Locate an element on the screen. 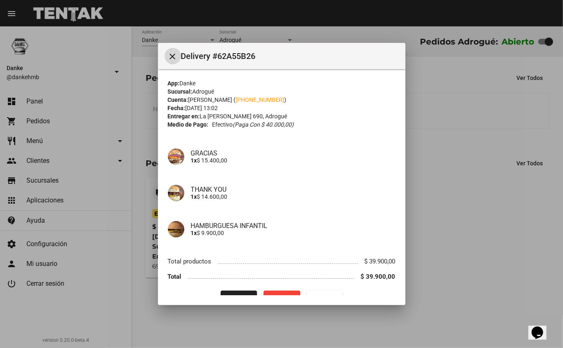  li: Total $ 39.900,00 is located at coordinates (282, 276).